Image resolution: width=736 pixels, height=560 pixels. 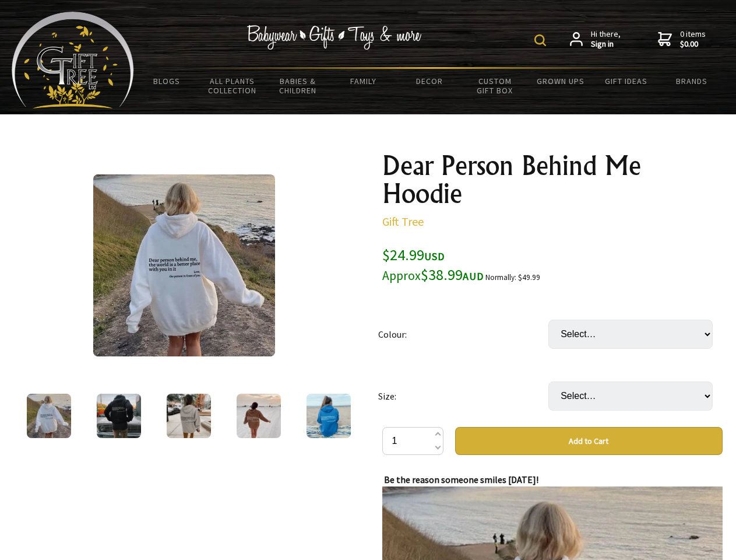 I want to click on strong: $0.00, so click(x=693, y=44).